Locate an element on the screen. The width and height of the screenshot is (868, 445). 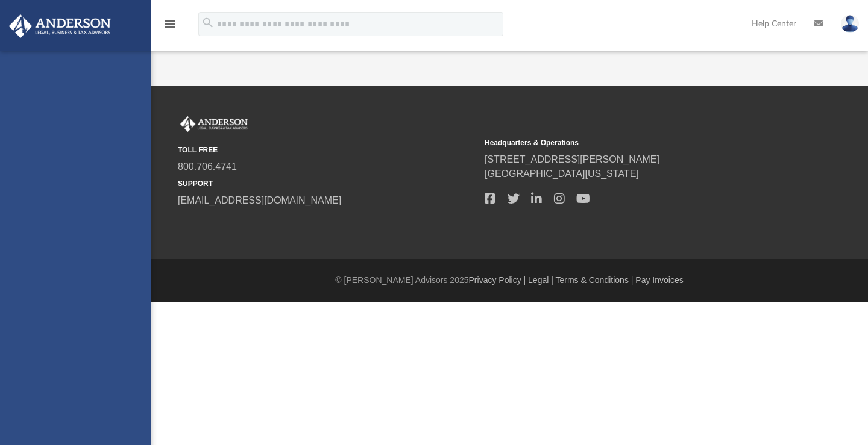
i: search is located at coordinates (208, 23).